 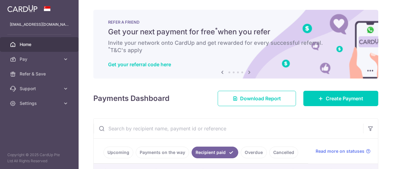 What do you see at coordinates (131, 99) in the screenshot?
I see `h4: Payments Dashboard` at bounding box center [131, 99].